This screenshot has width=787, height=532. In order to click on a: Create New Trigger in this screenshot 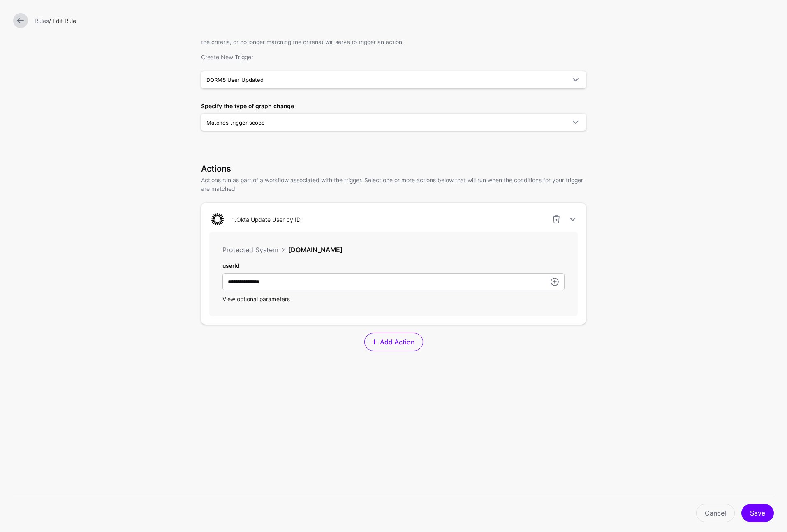, I will do `click(227, 57)`.